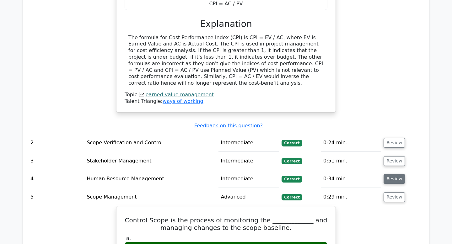 The width and height of the screenshot is (452, 244). I want to click on td: 2, so click(56, 143).